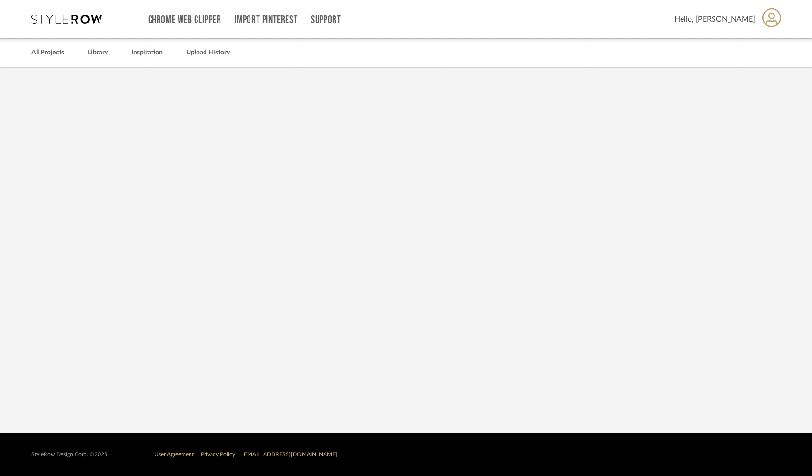 The width and height of the screenshot is (812, 476). I want to click on div: StyleRow Design Corp. ©2025, so click(69, 455).